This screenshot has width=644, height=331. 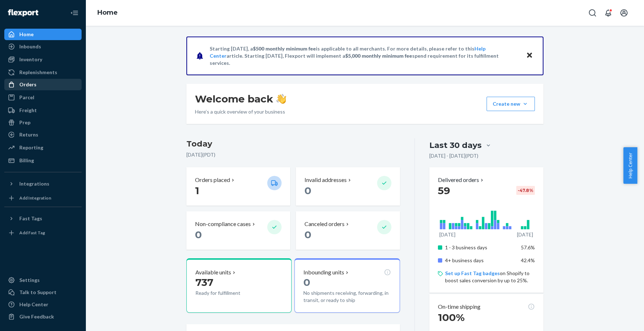 I want to click on a: Replenishments, so click(x=43, y=72).